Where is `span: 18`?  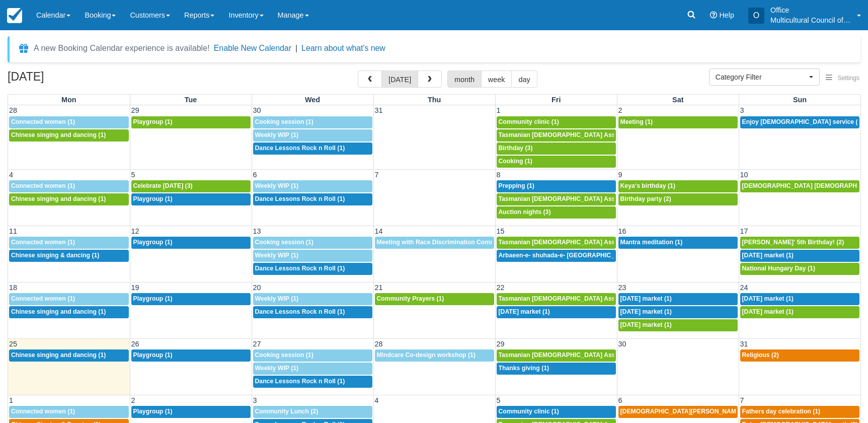 span: 18 is located at coordinates (13, 288).